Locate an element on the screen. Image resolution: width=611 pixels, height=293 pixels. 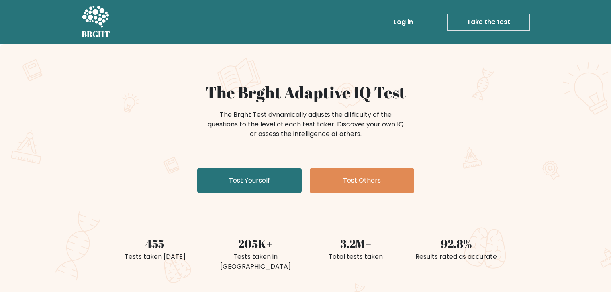
h5: BRGHT is located at coordinates (96, 34).